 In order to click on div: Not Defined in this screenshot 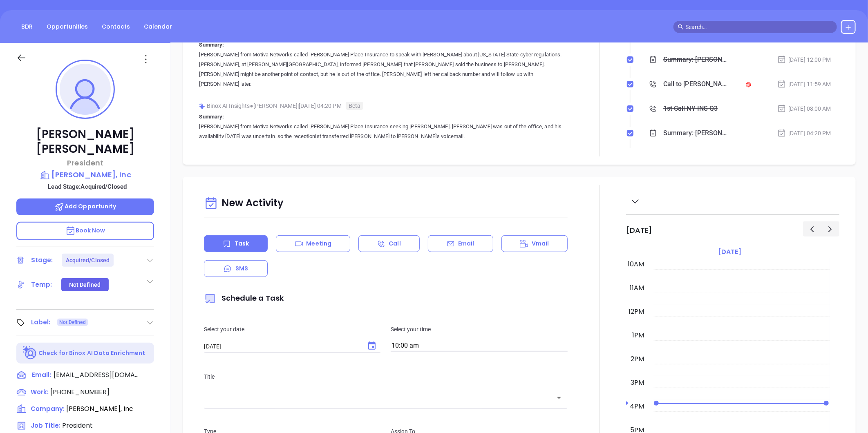, I will do `click(84, 285)`.